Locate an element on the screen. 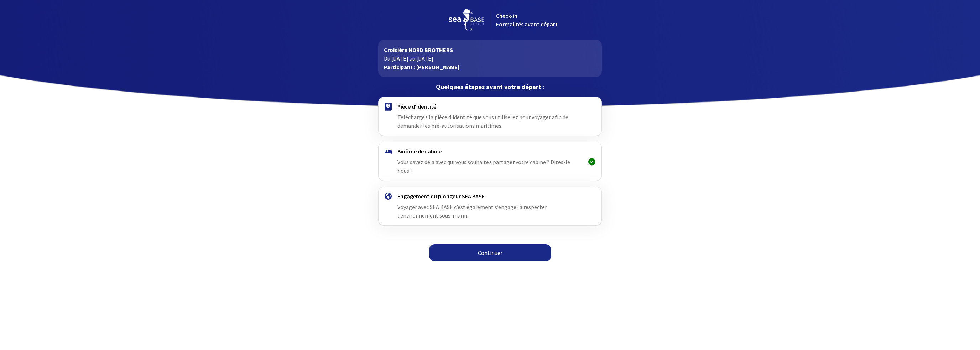 Image resolution: width=980 pixels, height=350 pixels. h4: Binôme de cabine is located at coordinates (490, 152).